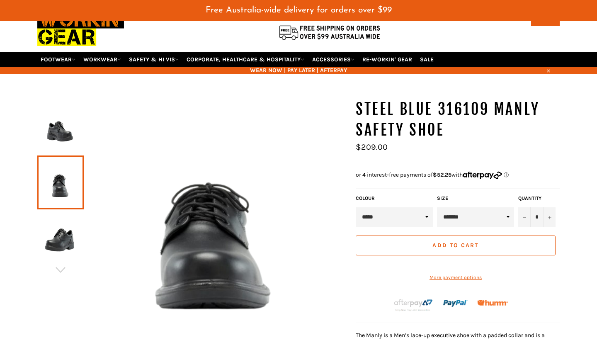 This screenshot has height=340, width=597. Describe the element at coordinates (299, 10) in the screenshot. I see `span: Free Australia-wide delivery for orders over $99` at that location.